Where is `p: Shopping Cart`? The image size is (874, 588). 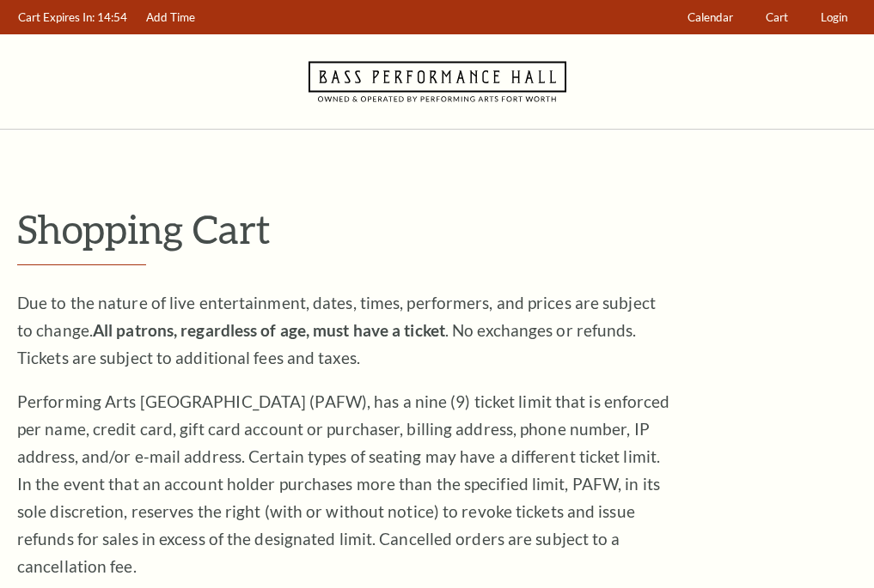 p: Shopping Cart is located at coordinates (437, 229).